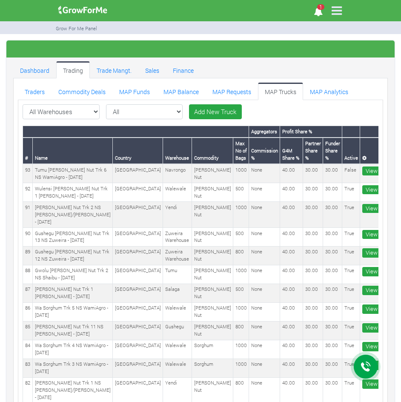  I want to click on td: Navrongo, so click(177, 173).